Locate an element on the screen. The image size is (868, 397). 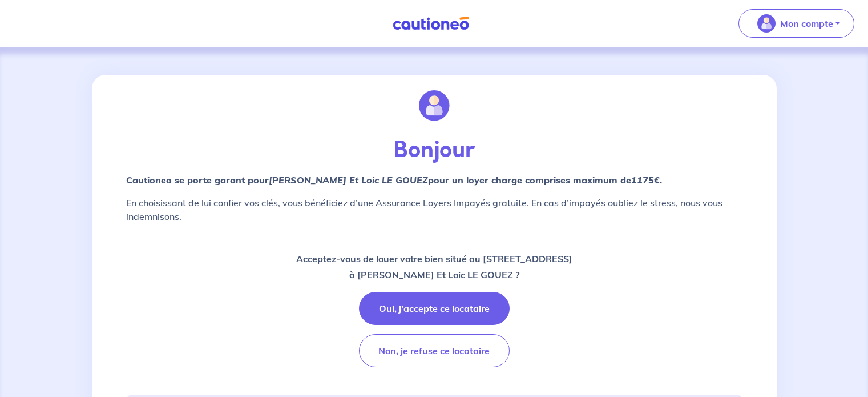
p: Bonjour is located at coordinates (434, 150).